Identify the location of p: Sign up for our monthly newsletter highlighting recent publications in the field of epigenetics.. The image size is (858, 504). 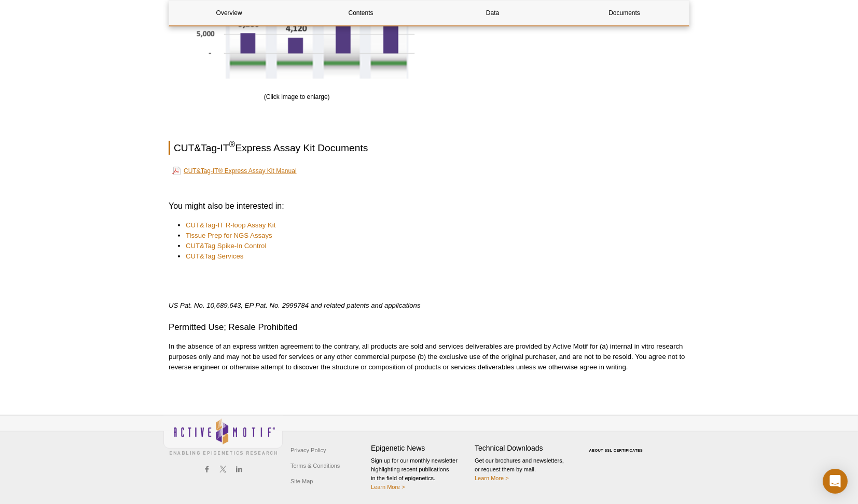
(420, 474).